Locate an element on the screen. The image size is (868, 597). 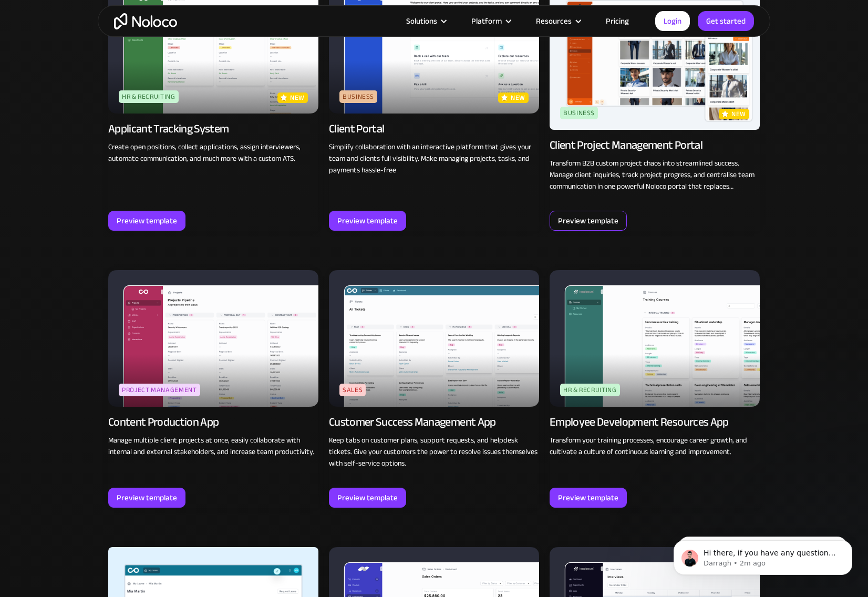
img: Profile image for Darragh is located at coordinates (32, 40).